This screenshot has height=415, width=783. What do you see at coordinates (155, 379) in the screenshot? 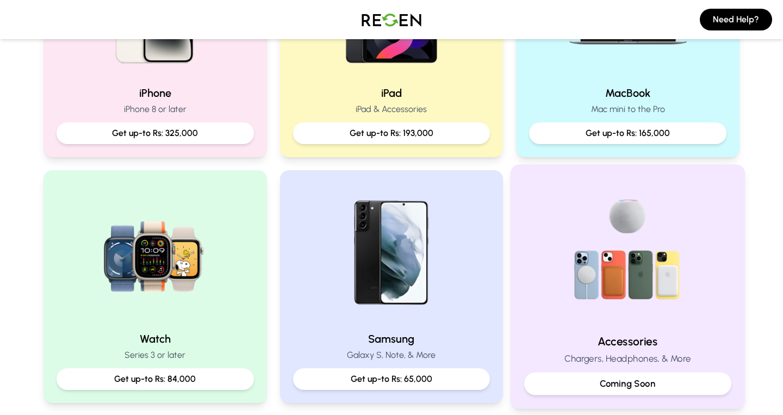
I see `p: Get up-to Rs: 84,000` at bounding box center [155, 379].